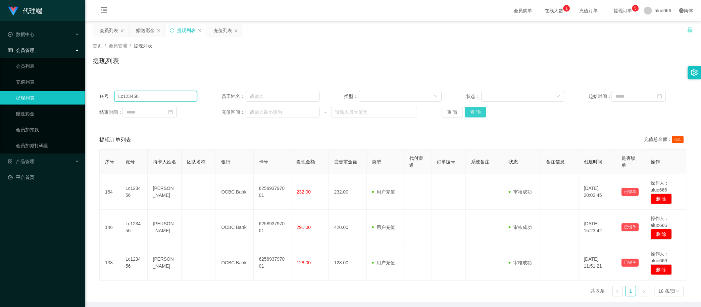  I want to click on td: 232.00, so click(348, 192).